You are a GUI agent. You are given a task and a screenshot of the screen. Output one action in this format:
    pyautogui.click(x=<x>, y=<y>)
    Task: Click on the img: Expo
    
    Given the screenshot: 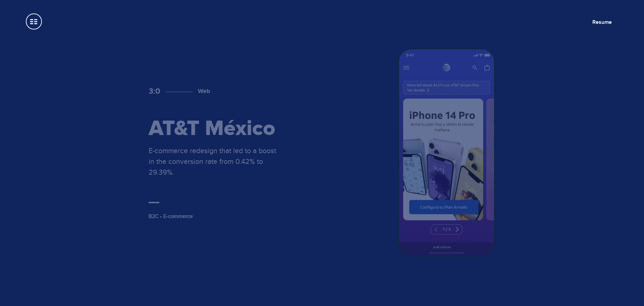 What is the action you would take?
    pyautogui.click(x=446, y=152)
    